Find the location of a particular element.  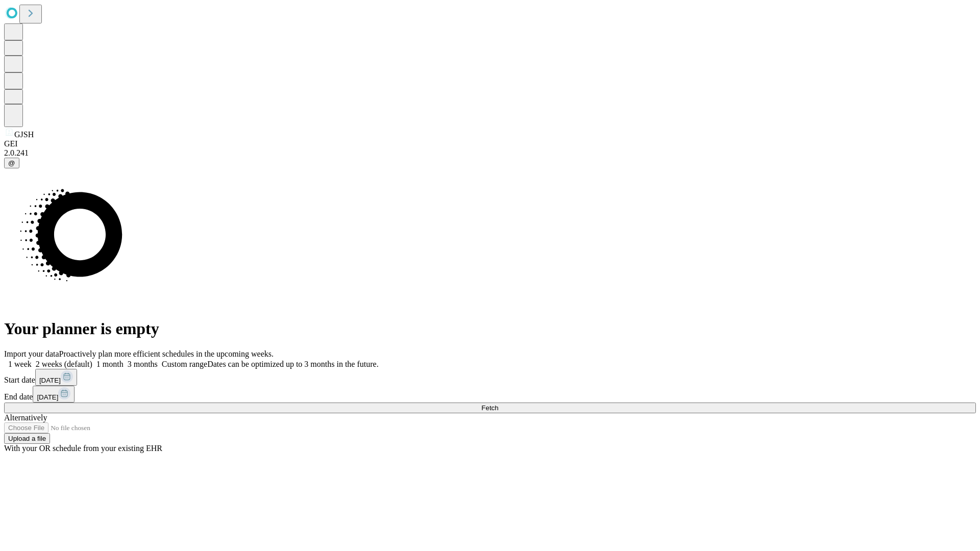

span: 3 months is located at coordinates (143, 364).